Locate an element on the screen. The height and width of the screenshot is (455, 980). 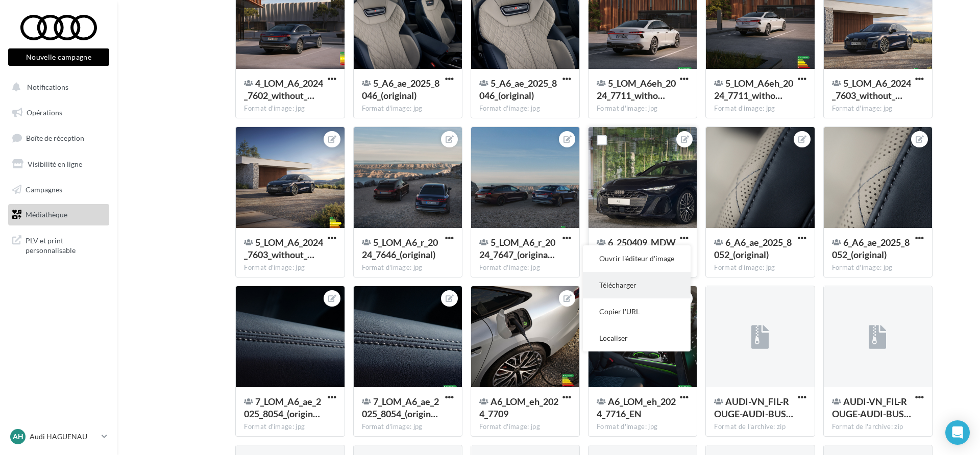
button: Copier l'URL is located at coordinates (637, 312).